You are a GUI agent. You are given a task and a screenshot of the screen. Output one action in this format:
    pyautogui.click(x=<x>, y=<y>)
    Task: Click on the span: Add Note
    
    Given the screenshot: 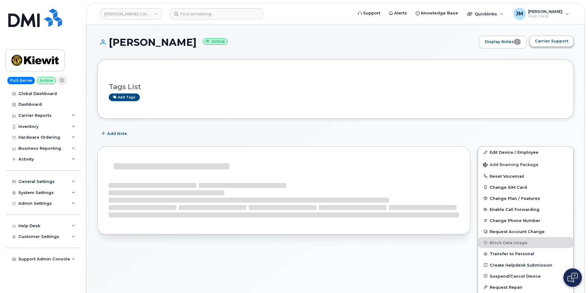 What is the action you would take?
    pyautogui.click(x=117, y=133)
    